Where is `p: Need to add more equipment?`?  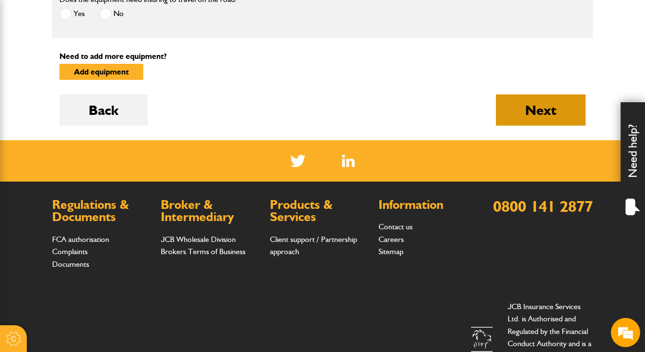
p: Need to add more equipment? is located at coordinates (323, 57).